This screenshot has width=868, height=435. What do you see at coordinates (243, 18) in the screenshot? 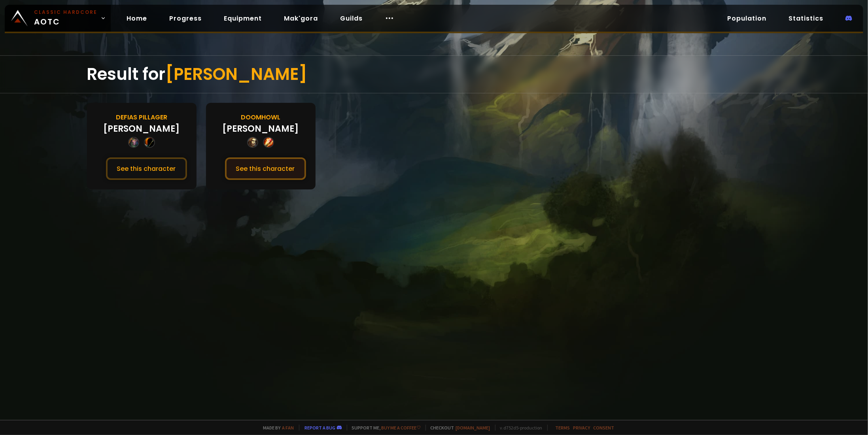
I see `a: Equipment` at bounding box center [243, 18].